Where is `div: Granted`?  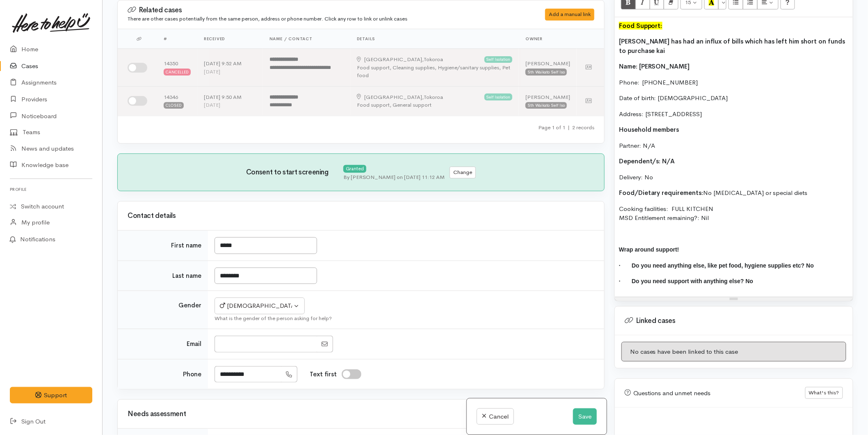
div: Granted is located at coordinates (354, 168).